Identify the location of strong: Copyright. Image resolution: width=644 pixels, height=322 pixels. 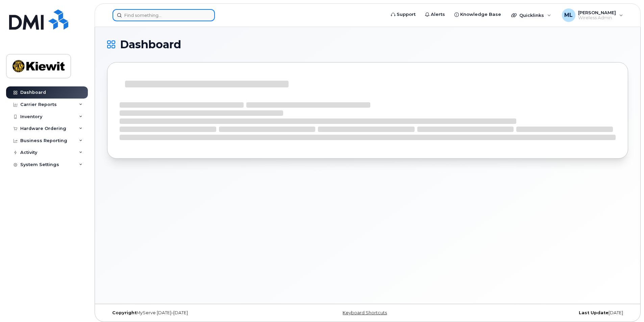
(124, 313).